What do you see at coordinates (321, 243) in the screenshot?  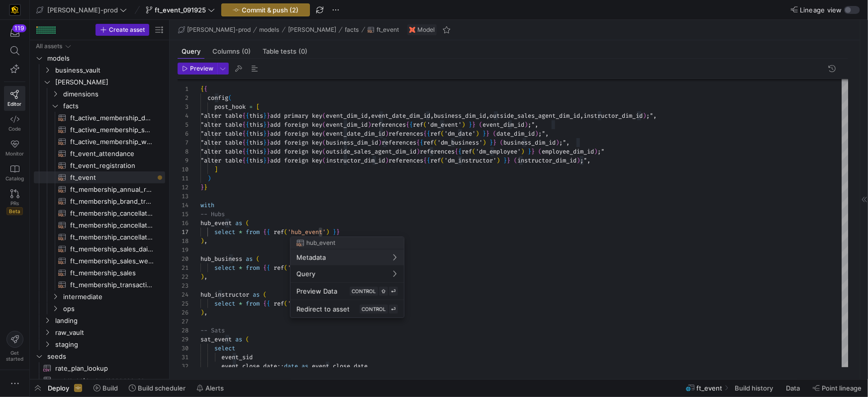 I see `span: hub_event` at bounding box center [321, 243].